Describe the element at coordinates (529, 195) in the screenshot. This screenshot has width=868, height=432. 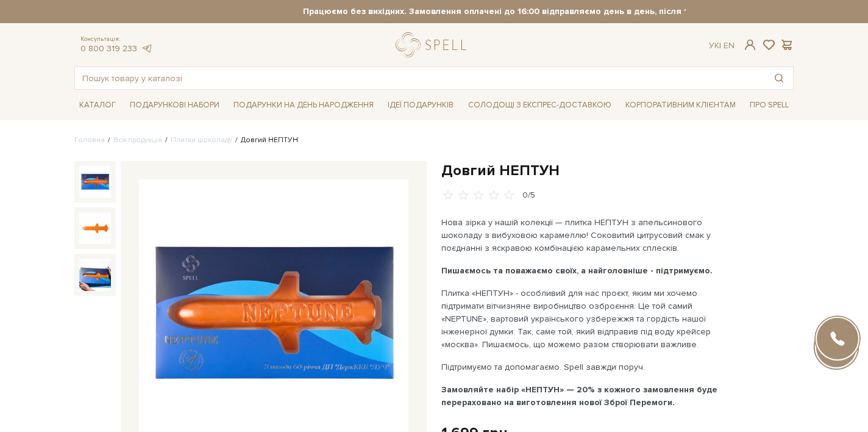
I see `div: 0/5` at that location.